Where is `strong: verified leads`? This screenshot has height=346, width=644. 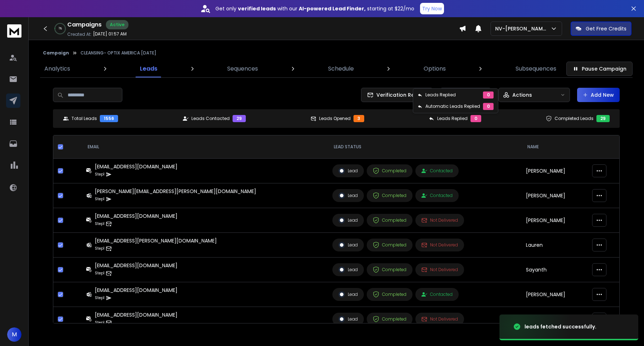 strong: verified leads is located at coordinates (257, 9).